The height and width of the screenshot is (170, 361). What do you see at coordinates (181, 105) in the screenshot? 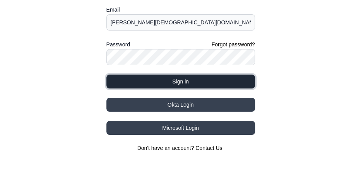
I see `button: Okta Login` at bounding box center [181, 105].